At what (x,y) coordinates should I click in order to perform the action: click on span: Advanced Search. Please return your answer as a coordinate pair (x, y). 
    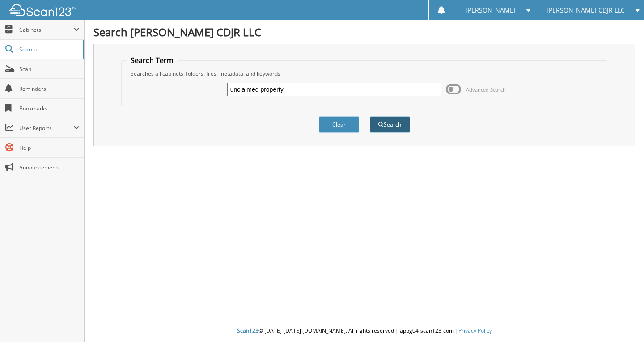
    Looking at the image, I should click on (486, 89).